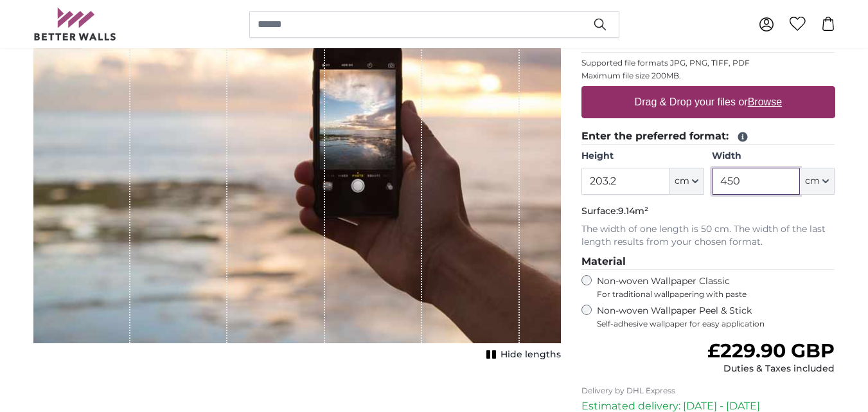  I want to click on div: Duties & Taxes included, so click(771, 369).